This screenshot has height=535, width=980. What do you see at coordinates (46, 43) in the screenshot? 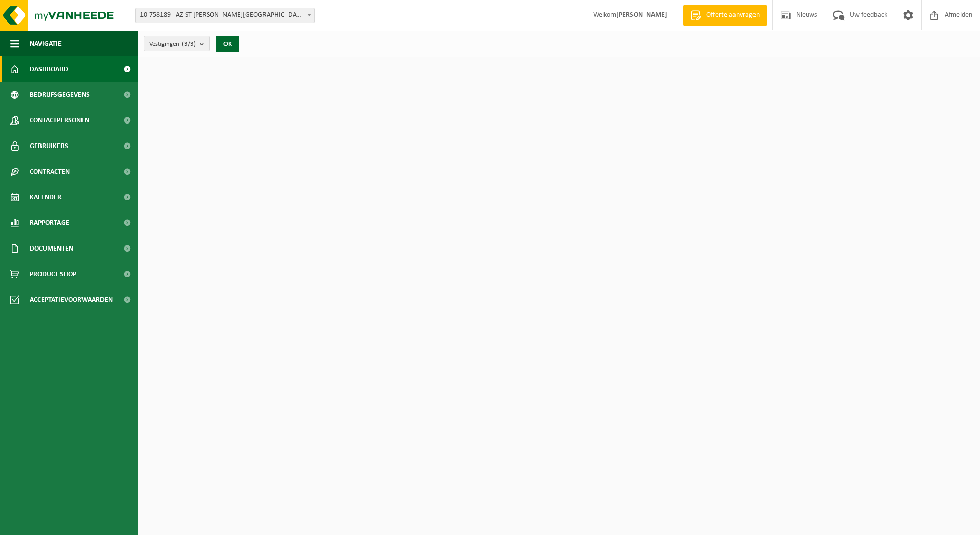
I see `span: Navigatie` at bounding box center [46, 43].